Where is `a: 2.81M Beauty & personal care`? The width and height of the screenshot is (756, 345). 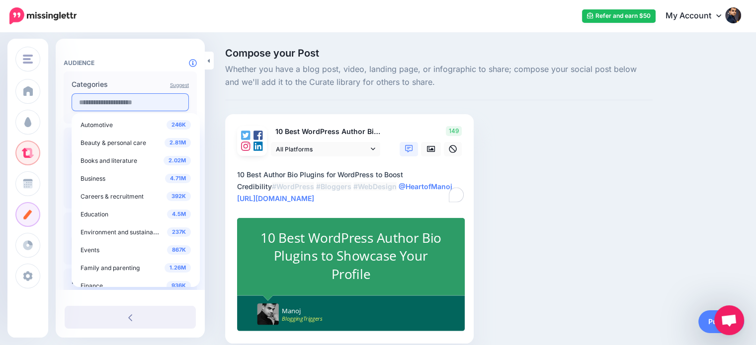
a: 2.81M Beauty & personal care is located at coordinates (136, 143).